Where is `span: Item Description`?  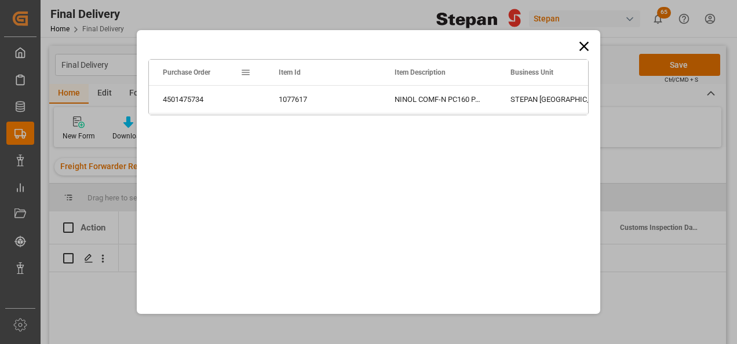 span: Item Description is located at coordinates (420, 72).